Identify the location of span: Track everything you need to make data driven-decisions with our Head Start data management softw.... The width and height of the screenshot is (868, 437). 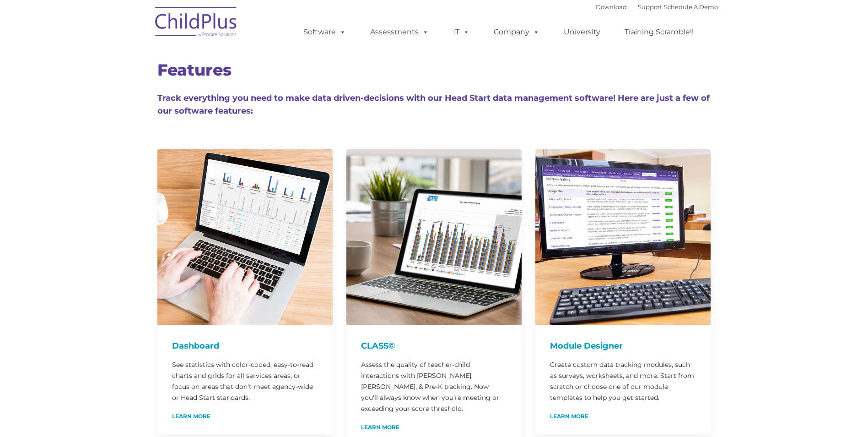
(434, 104).